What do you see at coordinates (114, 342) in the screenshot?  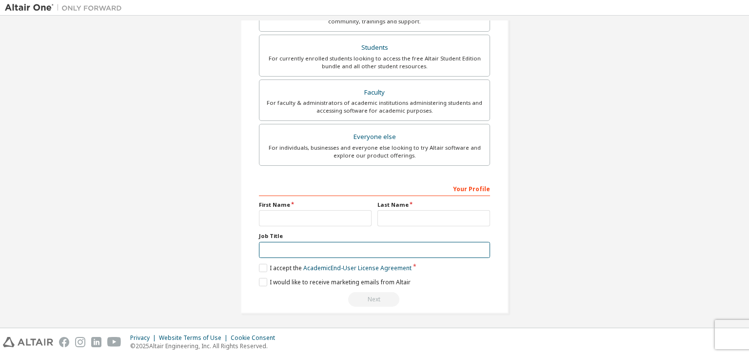 I see `img: youtube.svg` at bounding box center [114, 342].